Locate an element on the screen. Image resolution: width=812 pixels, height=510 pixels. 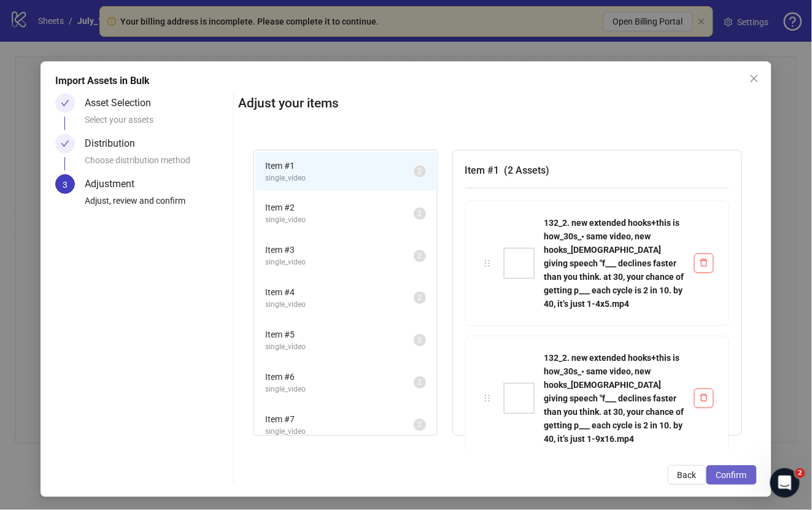
span: Item # 6 is located at coordinates (339, 377).